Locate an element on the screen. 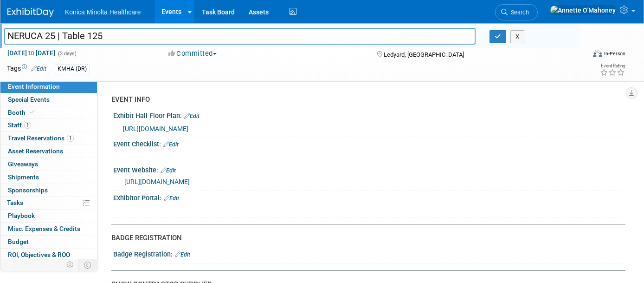 The height and width of the screenshot is (283, 644). span: Booth is located at coordinates (22, 112).